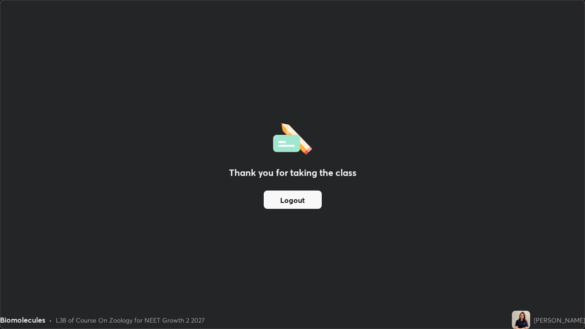 This screenshot has width=585, height=329. What do you see at coordinates (521, 320) in the screenshot?
I see `img: 4633155fa3c54737ab0a61ccb5f4d88b.jpg` at bounding box center [521, 320].